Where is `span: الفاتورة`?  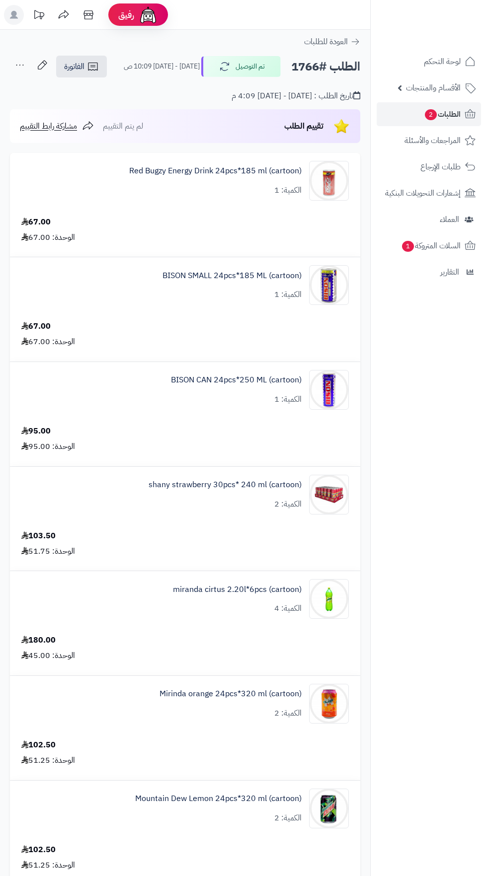
span: الفاتورة is located at coordinates (74, 67).